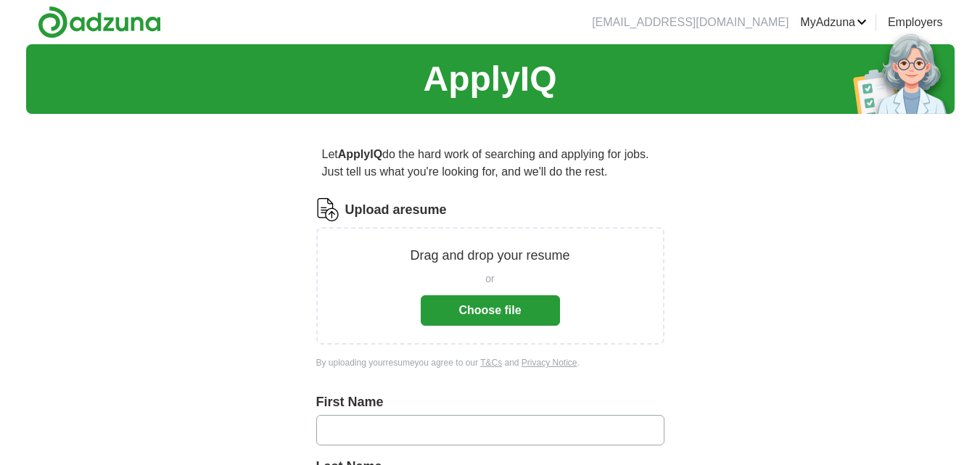 The height and width of the screenshot is (465, 980). I want to click on a: Employers, so click(915, 22).